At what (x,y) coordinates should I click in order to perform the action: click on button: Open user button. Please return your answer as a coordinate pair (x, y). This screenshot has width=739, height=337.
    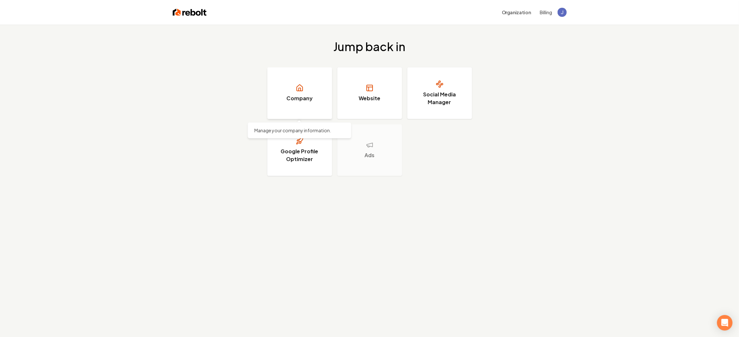
    Looking at the image, I should click on (562, 12).